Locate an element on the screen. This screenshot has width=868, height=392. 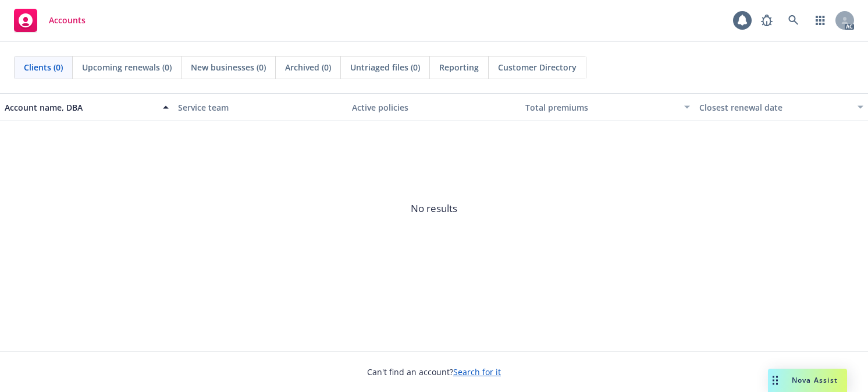
a: Report a Bug is located at coordinates (767, 21).